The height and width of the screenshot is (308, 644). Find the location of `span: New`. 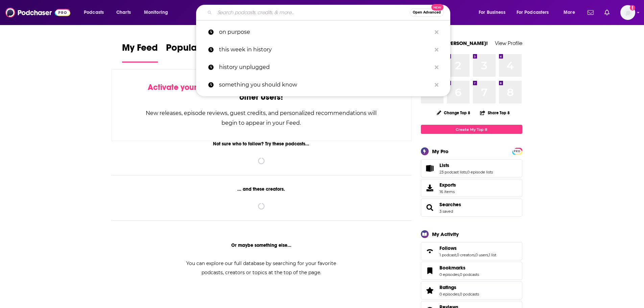

span: New is located at coordinates (437, 7).